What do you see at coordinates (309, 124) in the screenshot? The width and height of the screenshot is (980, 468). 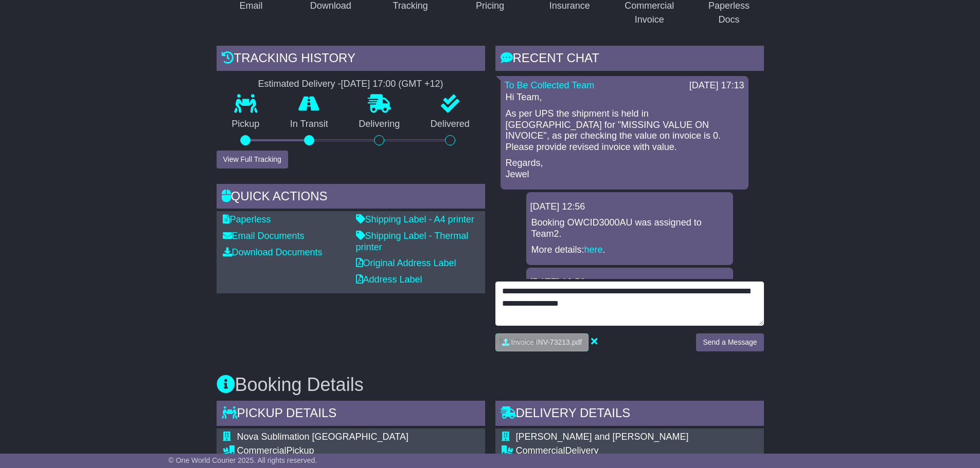 I see `p: In Transit` at bounding box center [309, 124].